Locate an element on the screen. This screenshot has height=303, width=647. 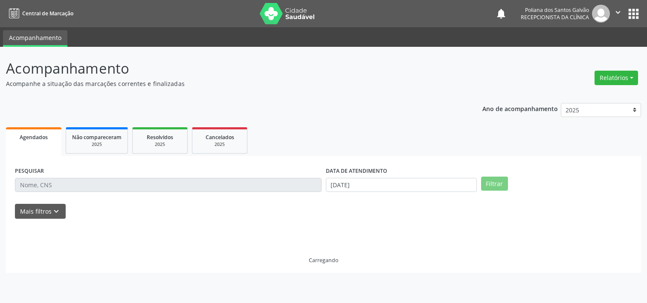
input: Selecione um intervalo is located at coordinates (401, 185).